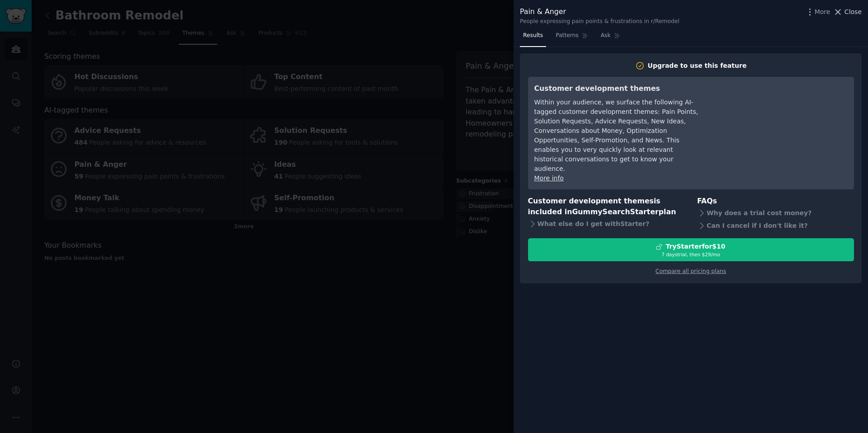 The image size is (868, 433). Describe the element at coordinates (847, 12) in the screenshot. I see `button: Close` at that location.